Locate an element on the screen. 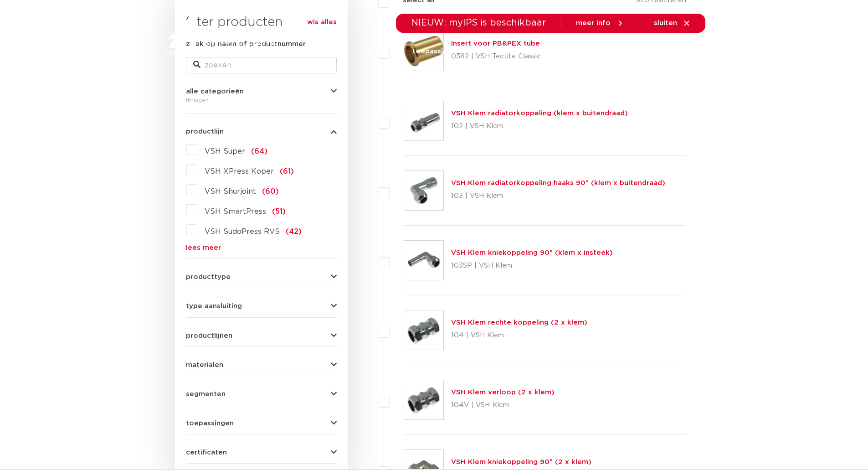 The image size is (868, 470). a: downloads is located at coordinates (498, 51).